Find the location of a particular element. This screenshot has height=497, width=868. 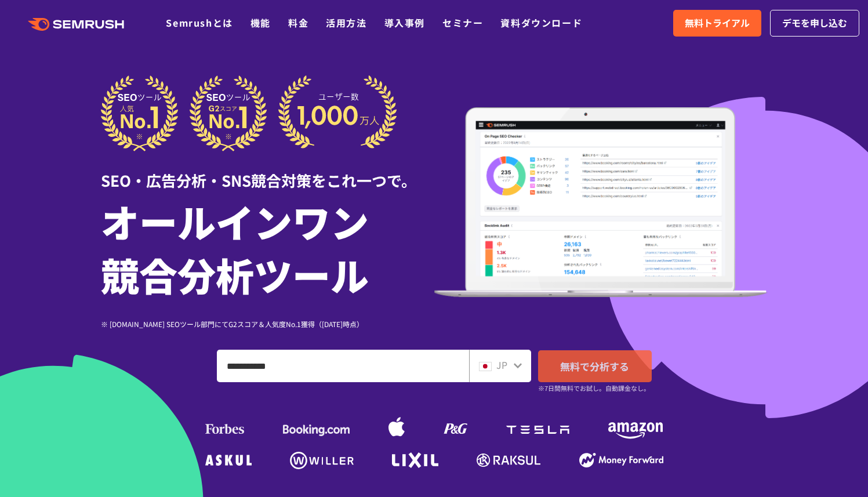

a: 資料ダウンロード is located at coordinates (541, 22).